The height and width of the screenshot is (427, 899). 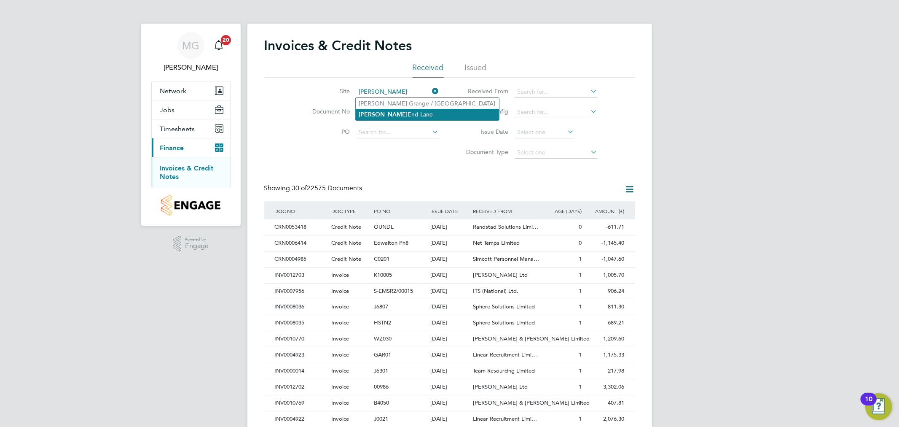 What do you see at coordinates (301, 259) in the screenshot?
I see `div: CRN0004985` at bounding box center [301, 259].